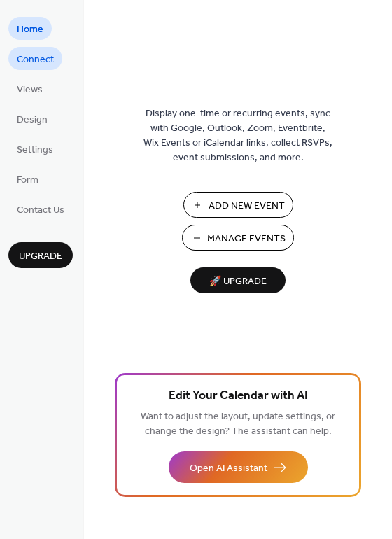 The image size is (392, 539). I want to click on span: Form, so click(28, 180).